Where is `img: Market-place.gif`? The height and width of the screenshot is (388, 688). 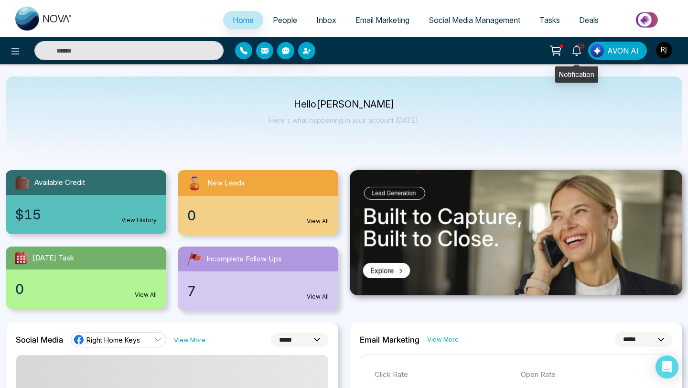 img: Market-place.gif is located at coordinates (648, 20).